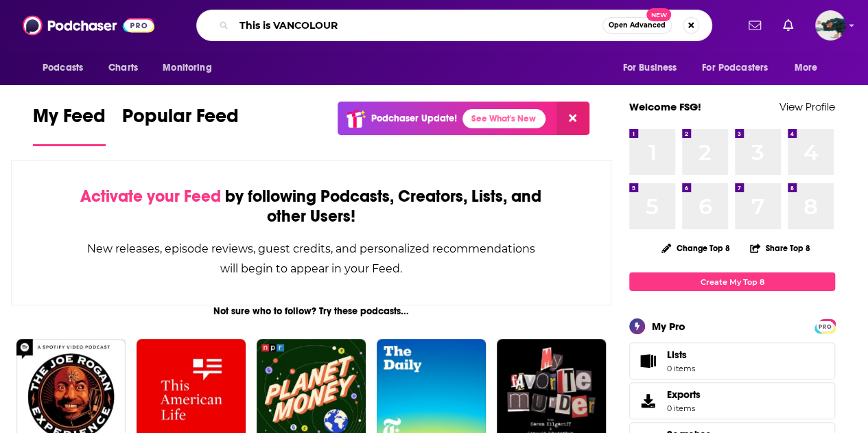 The width and height of the screenshot is (868, 433). Describe the element at coordinates (732, 361) in the screenshot. I see `a: Lists` at that location.